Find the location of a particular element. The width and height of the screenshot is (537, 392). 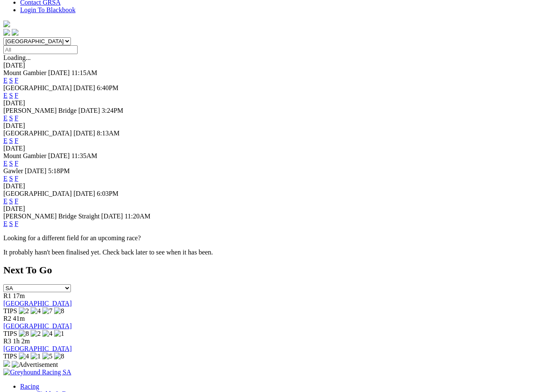

img: logo-grsa-white.png is located at coordinates (7, 24).